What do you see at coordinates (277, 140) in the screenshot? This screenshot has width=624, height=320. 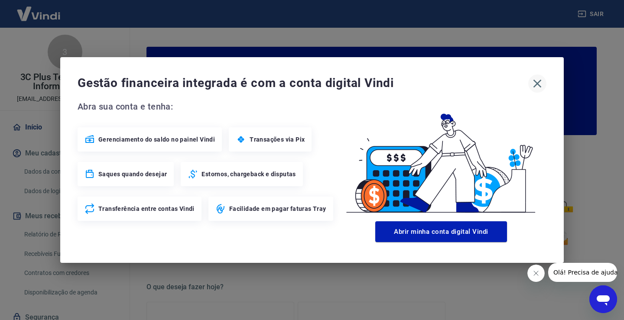 I see `span: Transações via Pix` at bounding box center [277, 140].